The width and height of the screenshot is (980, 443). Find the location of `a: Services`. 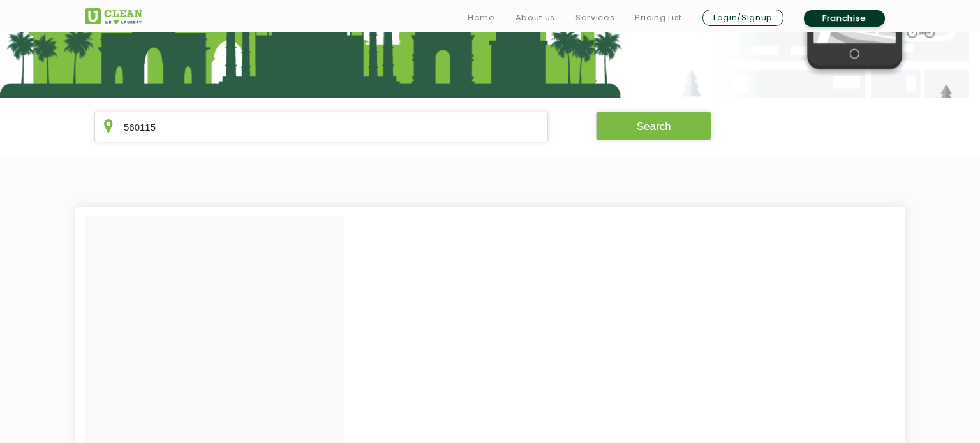

a: Services is located at coordinates (595, 18).